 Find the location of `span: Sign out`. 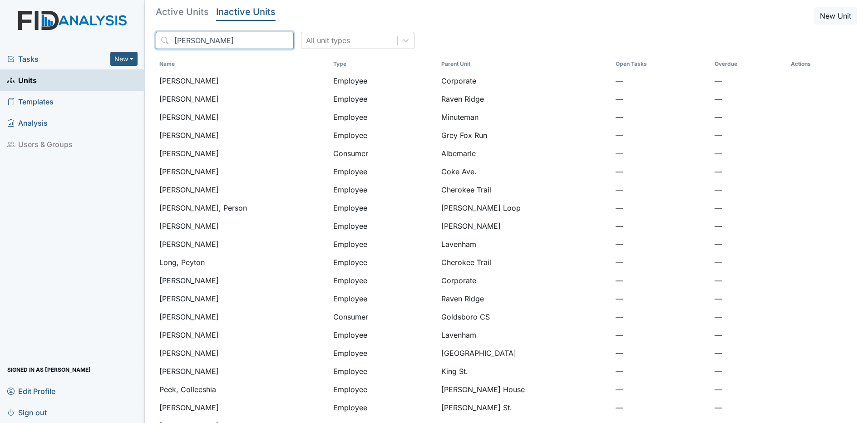

span: Sign out is located at coordinates (27, 412).